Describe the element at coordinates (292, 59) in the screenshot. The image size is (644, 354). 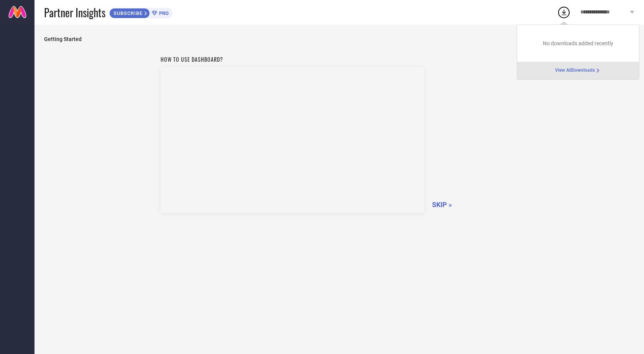
I see `h1: How to use dashboard?` at that location.